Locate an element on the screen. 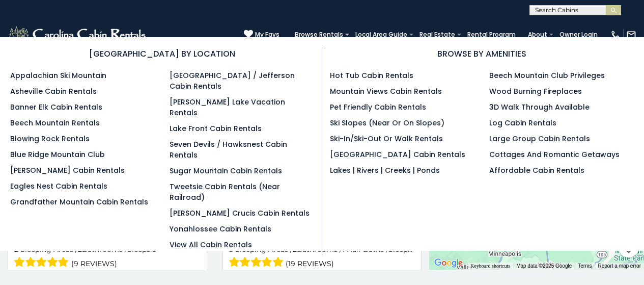 This screenshot has height=285, width=644. img: phone-regular-white.png is located at coordinates (616, 35).